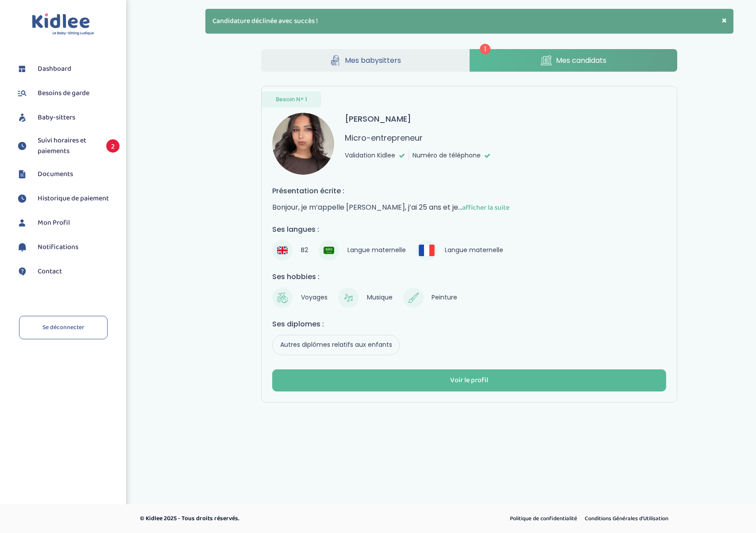 The width and height of the screenshot is (756, 533). I want to click on span: Peinture, so click(445, 298).